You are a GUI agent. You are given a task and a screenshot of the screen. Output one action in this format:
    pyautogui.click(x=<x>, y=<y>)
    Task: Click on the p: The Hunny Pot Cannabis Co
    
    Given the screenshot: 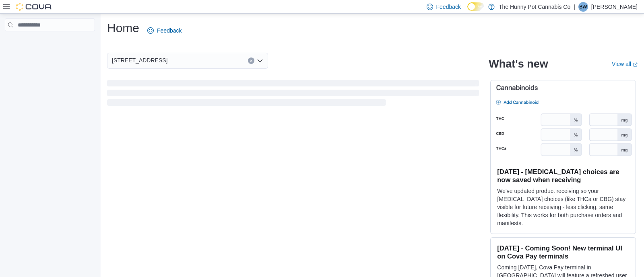 What is the action you would take?
    pyautogui.click(x=535, y=7)
    